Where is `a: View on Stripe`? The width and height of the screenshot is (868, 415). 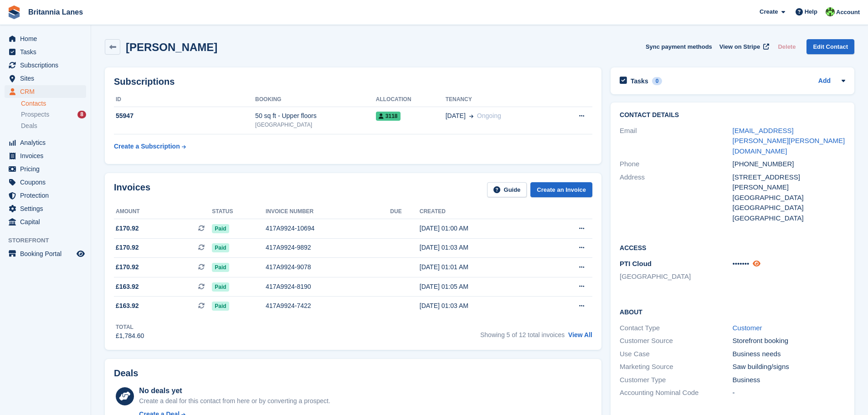
a: View on Stripe is located at coordinates (743, 47).